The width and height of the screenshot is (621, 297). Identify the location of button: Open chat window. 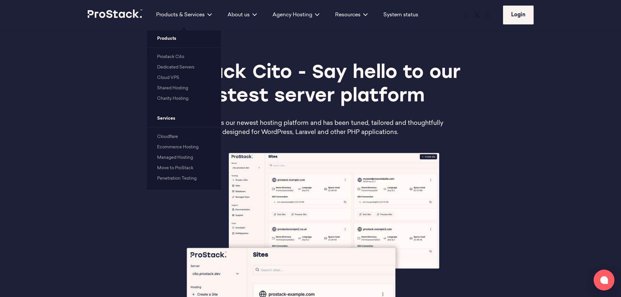
(605, 280).